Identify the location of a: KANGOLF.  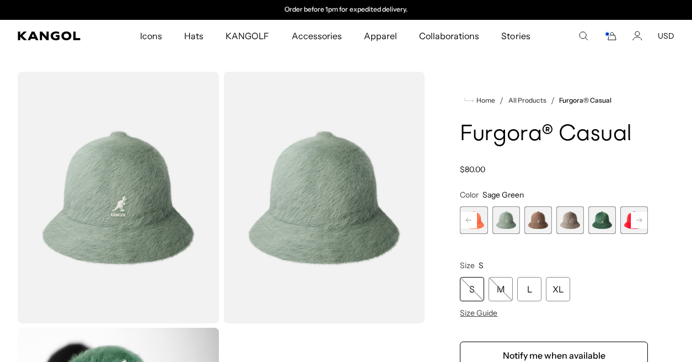
(247, 36).